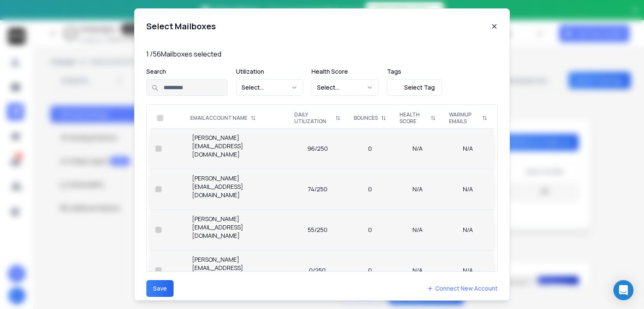  What do you see at coordinates (313, 118) in the screenshot?
I see `p: DAILY UTILIZATION` at bounding box center [313, 118].